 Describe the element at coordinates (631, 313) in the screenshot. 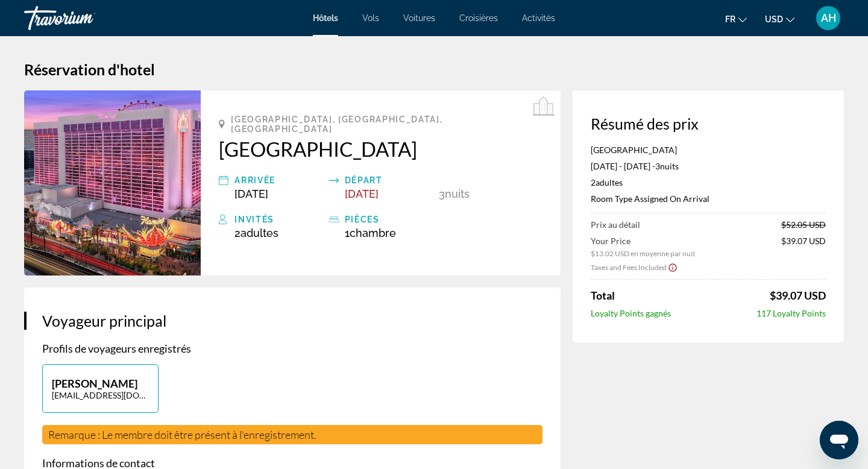

I see `span: Loyalty Points gagnés` at that location.